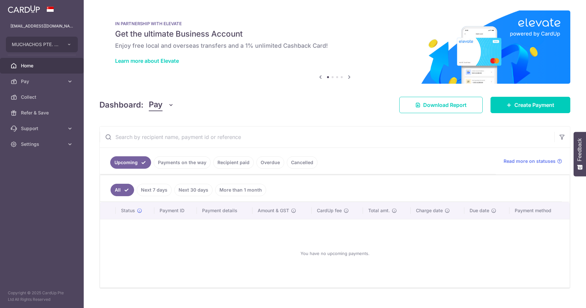 The image size is (586, 308). Describe the element at coordinates (176, 211) in the screenshot. I see `th: Payment ID` at that location.